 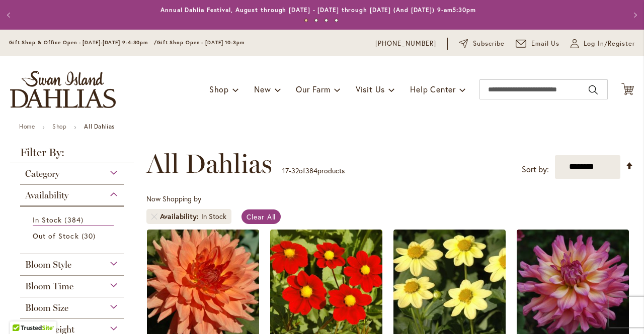 What do you see at coordinates (313, 171) in the screenshot?
I see `p: - of products` at bounding box center [313, 171].